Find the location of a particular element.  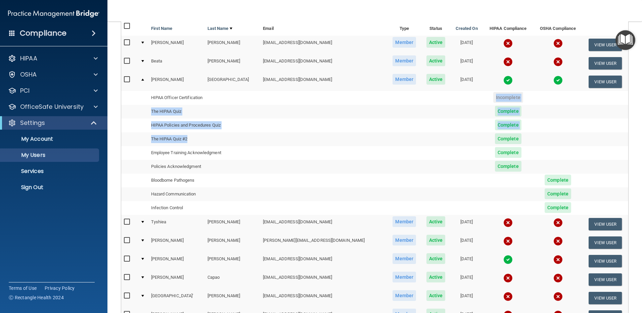

p: My Users is located at coordinates (50, 155).